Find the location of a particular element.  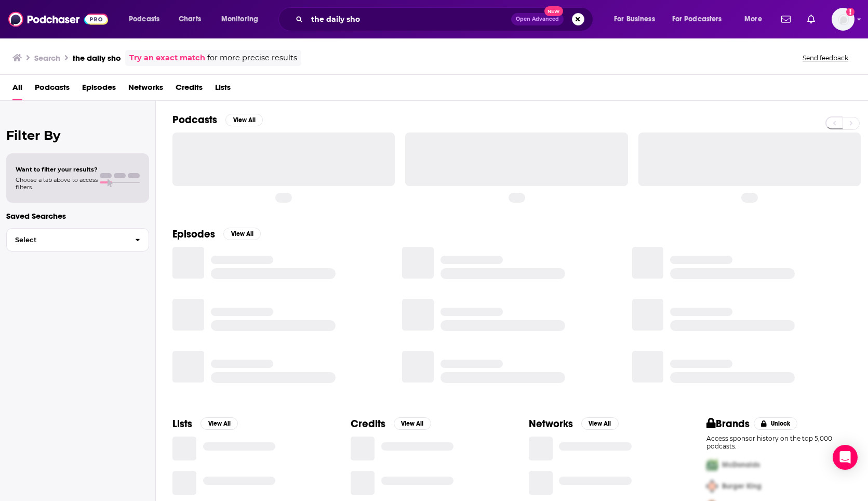

svg: Add a profile image is located at coordinates (850, 12).